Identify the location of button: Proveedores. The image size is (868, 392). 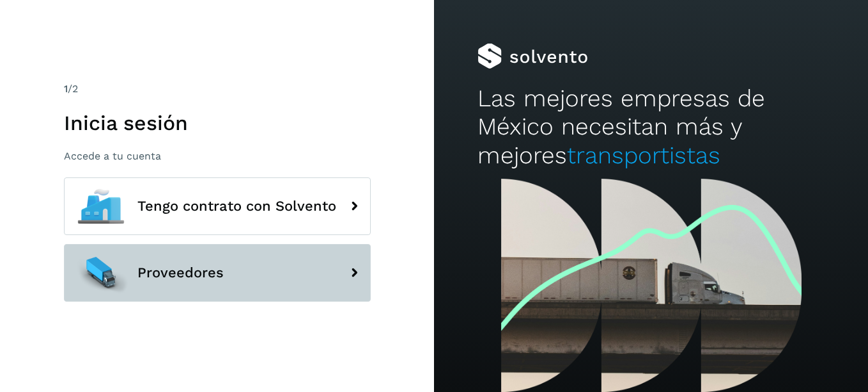
(217, 273).